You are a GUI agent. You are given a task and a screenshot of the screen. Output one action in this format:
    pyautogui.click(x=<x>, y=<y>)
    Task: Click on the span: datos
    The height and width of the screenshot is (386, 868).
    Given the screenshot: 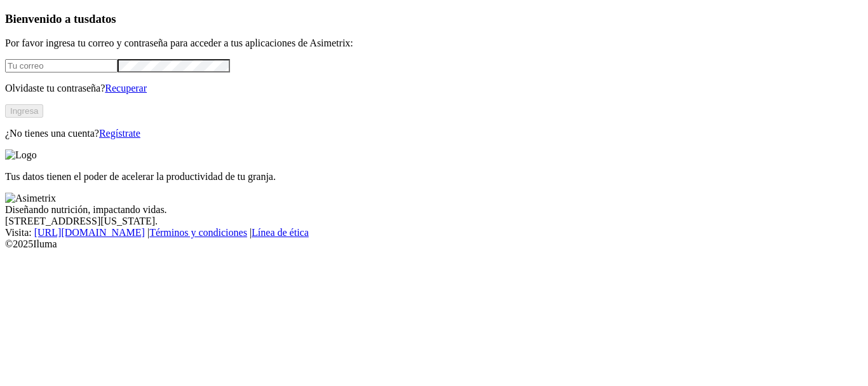 What is the action you would take?
    pyautogui.click(x=102, y=18)
    